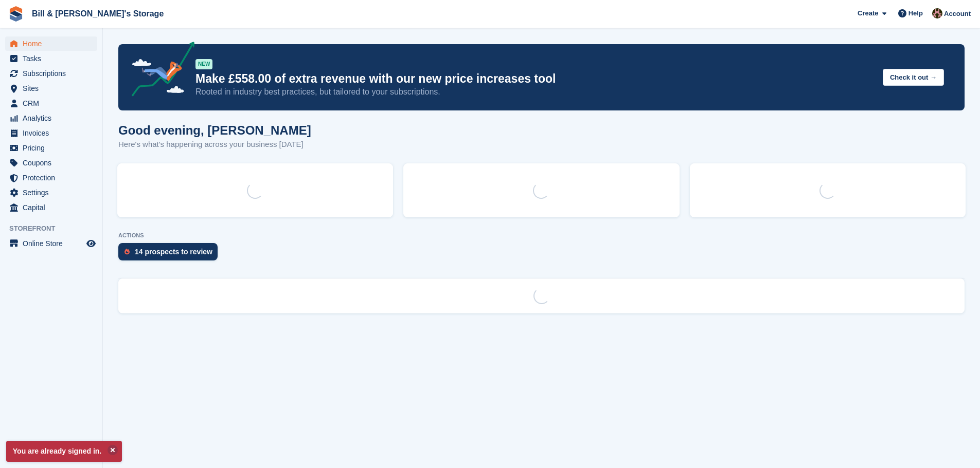 Image resolution: width=980 pixels, height=468 pixels. I want to click on span: Account, so click(957, 14).